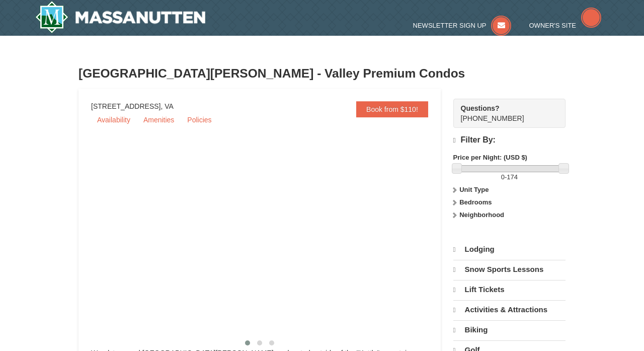 This screenshot has height=351, width=644. Describe the element at coordinates (450, 25) in the screenshot. I see `span: Newsletter Sign Up` at that location.